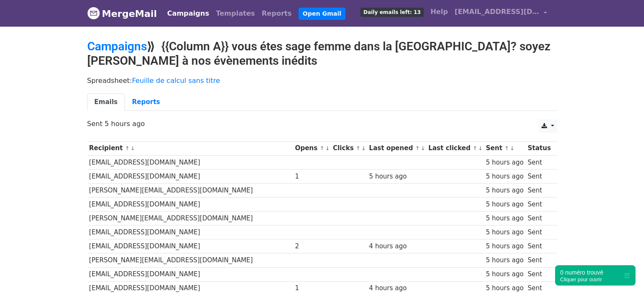 This screenshot has height=294, width=644. Describe the element at coordinates (392, 12) in the screenshot. I see `span: Daily emails left: 13` at that location.